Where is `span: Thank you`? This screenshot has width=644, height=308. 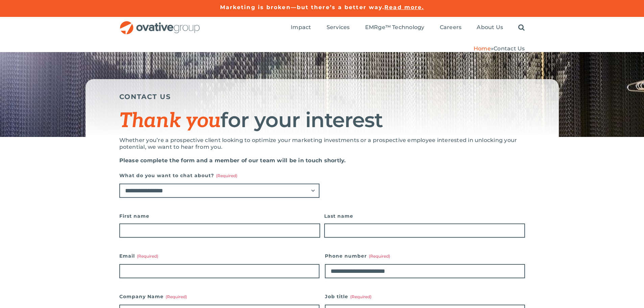
span: Thank you is located at coordinates (170, 121).